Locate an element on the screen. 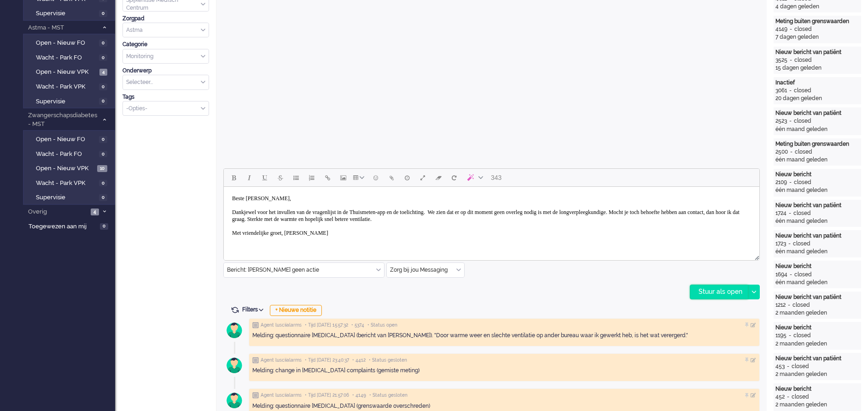 Image resolution: width=868 pixels, height=411 pixels. span: Zwangerschapsdiabetes - MST is located at coordinates (62, 119).